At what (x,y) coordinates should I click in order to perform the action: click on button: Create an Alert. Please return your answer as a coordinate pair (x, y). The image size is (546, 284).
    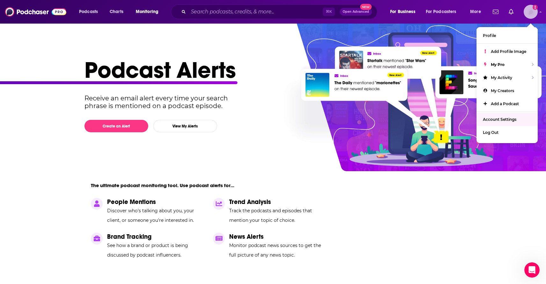
    Looking at the image, I should click on (116, 126).